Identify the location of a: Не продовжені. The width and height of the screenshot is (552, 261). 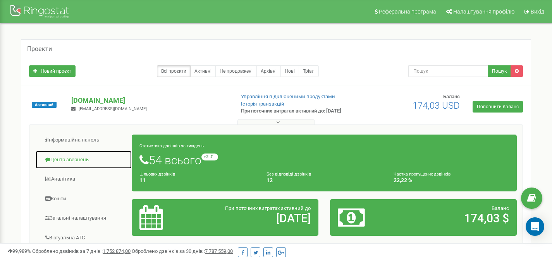
(236, 71).